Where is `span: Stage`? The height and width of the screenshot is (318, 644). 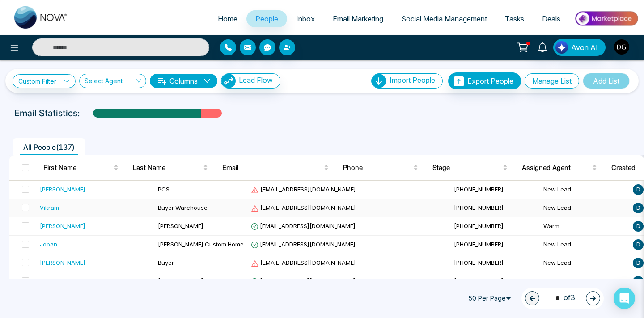
span: Stage is located at coordinates (466, 168).